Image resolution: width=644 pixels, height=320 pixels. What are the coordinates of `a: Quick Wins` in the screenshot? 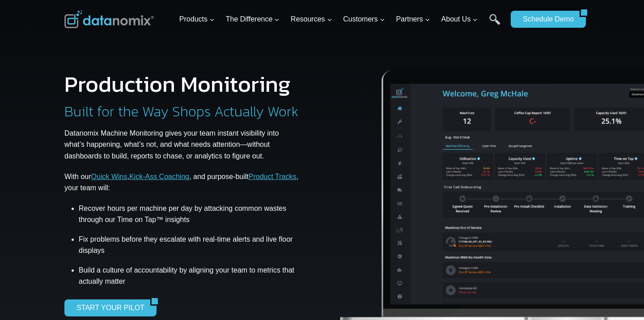 It's located at (109, 176).